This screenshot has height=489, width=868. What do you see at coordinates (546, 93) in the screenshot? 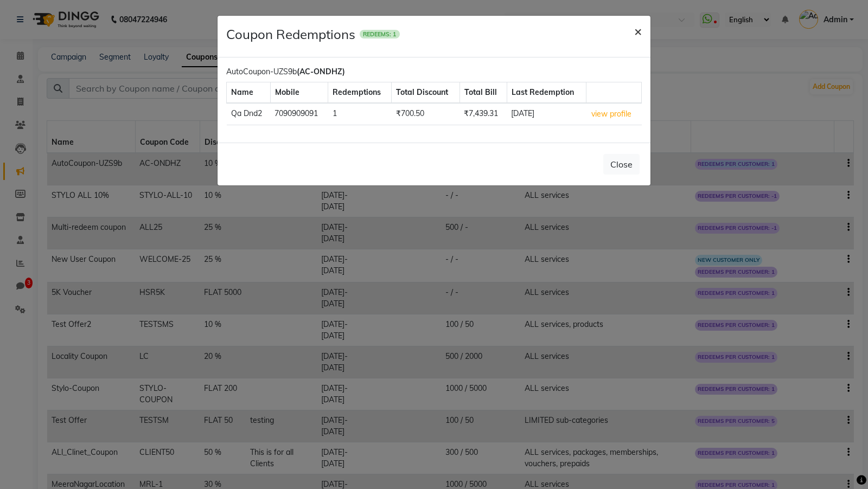
I see `th: Last Redemption` at bounding box center [546, 93].